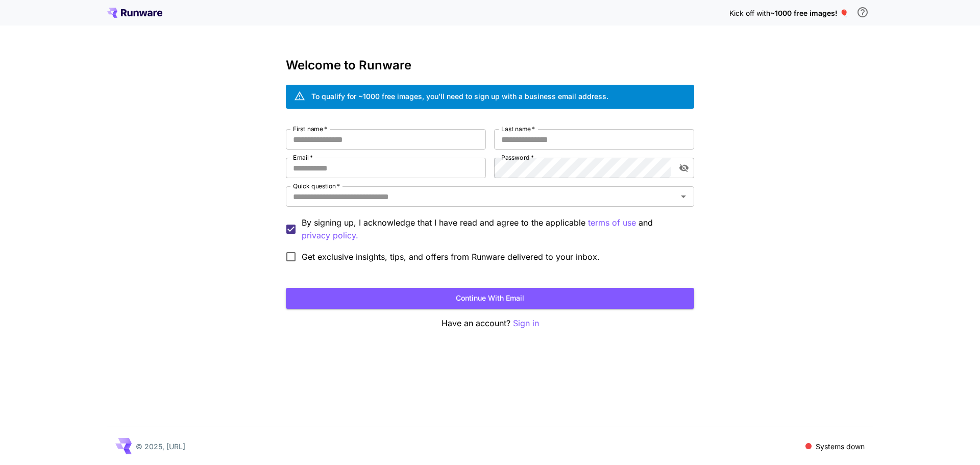 Image resolution: width=980 pixels, height=465 pixels. What do you see at coordinates (317, 186) in the screenshot?
I see `label: Quick question` at bounding box center [317, 186].